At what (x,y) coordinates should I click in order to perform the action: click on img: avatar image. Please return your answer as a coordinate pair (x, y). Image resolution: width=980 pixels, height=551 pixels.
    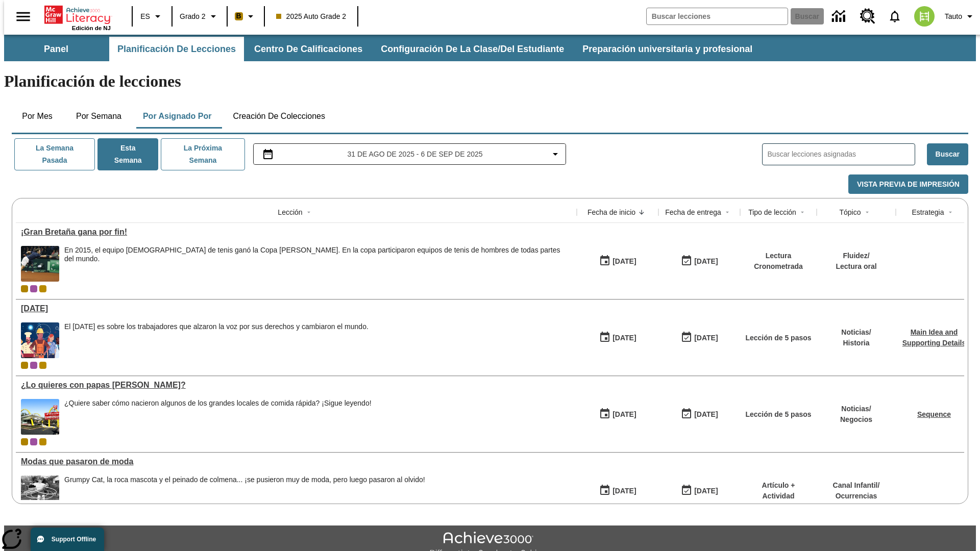
    Looking at the image, I should click on (924, 17).